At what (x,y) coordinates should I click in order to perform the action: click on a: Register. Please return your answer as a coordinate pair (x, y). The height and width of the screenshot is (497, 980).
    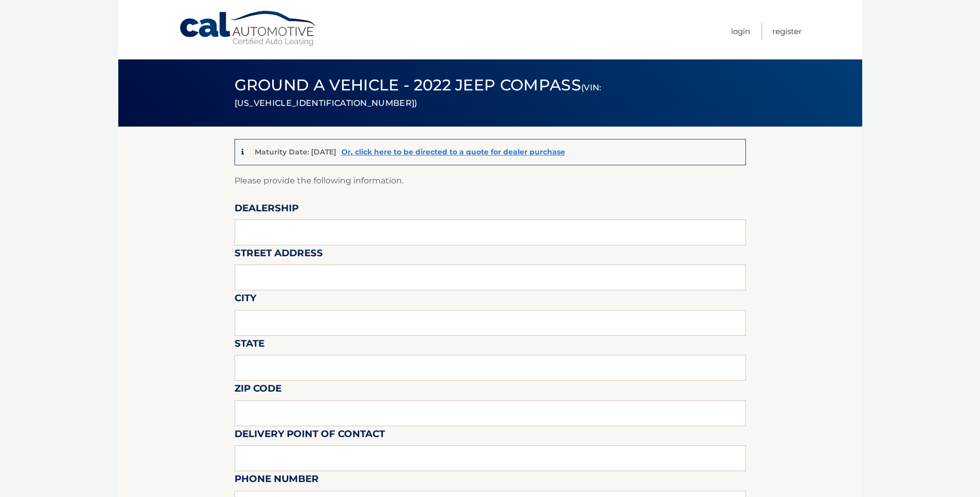
    Looking at the image, I should click on (787, 31).